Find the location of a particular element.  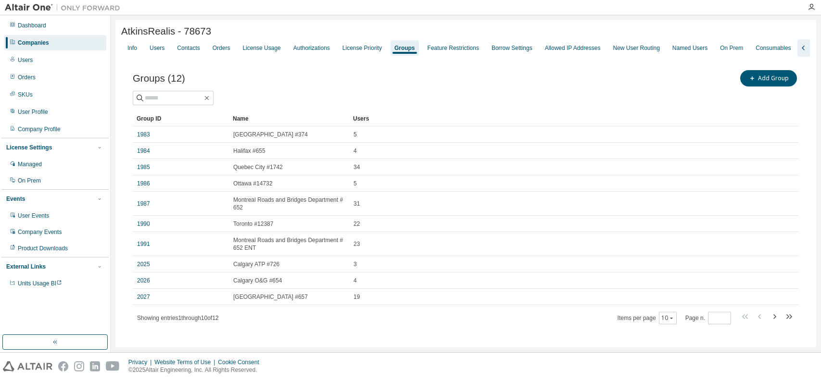

div: Consumables is located at coordinates (773, 48).